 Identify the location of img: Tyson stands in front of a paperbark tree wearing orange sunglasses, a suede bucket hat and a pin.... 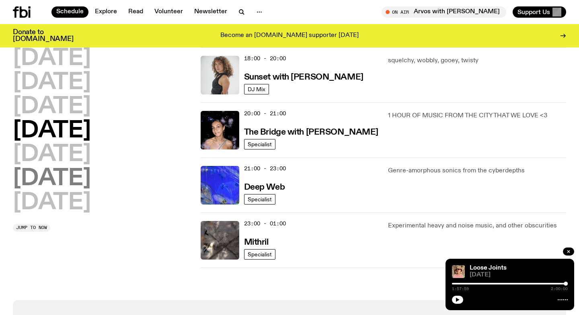
(459, 272).